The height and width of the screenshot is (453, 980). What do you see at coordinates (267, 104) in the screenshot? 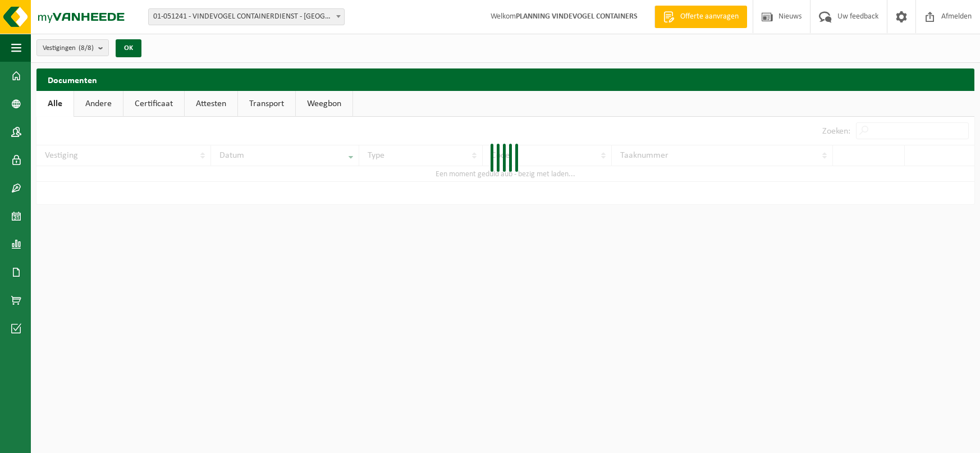
I see `a: Transport` at bounding box center [267, 104].